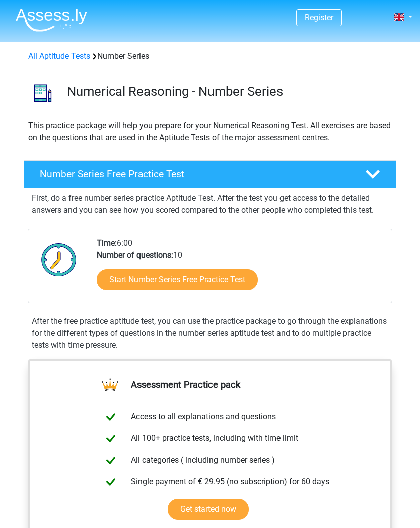 The height and width of the screenshot is (528, 420). Describe the element at coordinates (135, 254) in the screenshot. I see `b: Number of questions:` at that location.